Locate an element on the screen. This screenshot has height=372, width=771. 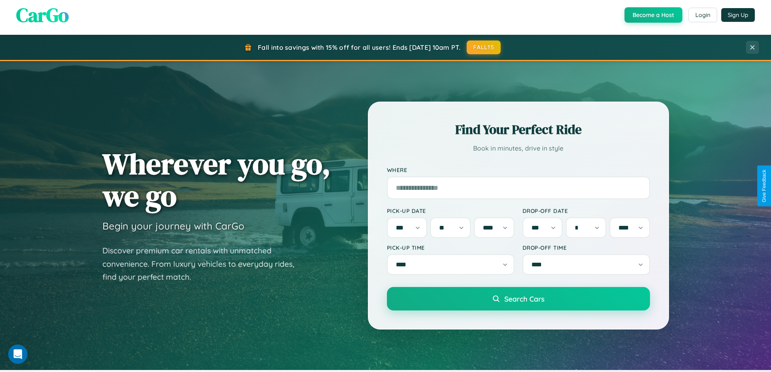
h3: Begin your journey with CarGo is located at coordinates (173, 226).